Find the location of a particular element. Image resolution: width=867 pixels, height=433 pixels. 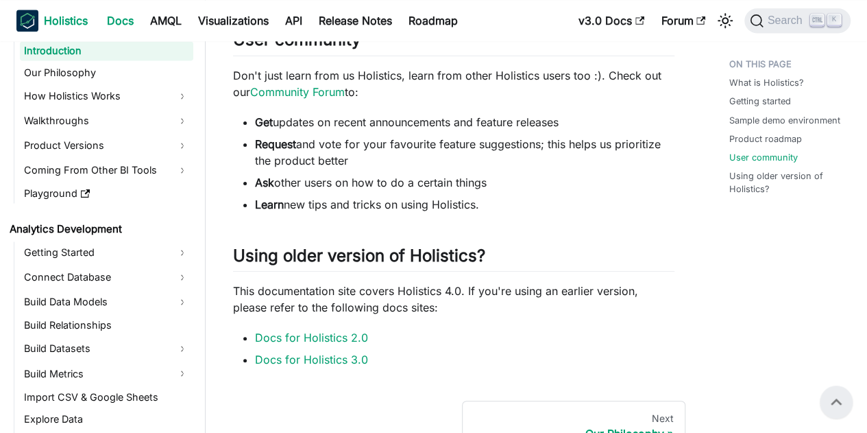

li: other users on how to do a certain things is located at coordinates (465, 182).